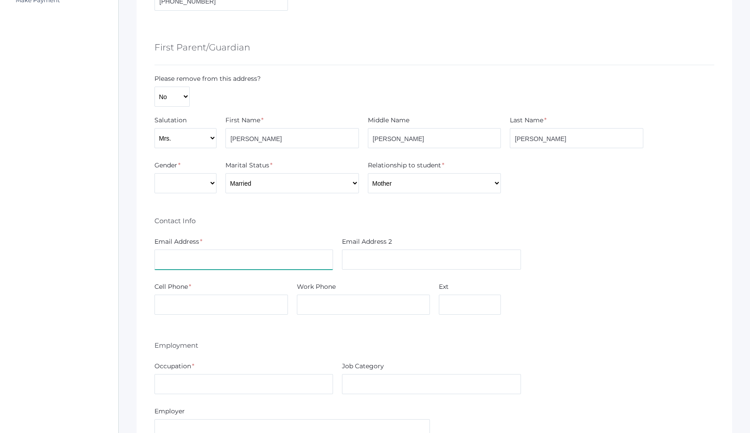 This screenshot has height=433, width=750. Describe the element at coordinates (173, 366) in the screenshot. I see `label: Occupation` at that location.